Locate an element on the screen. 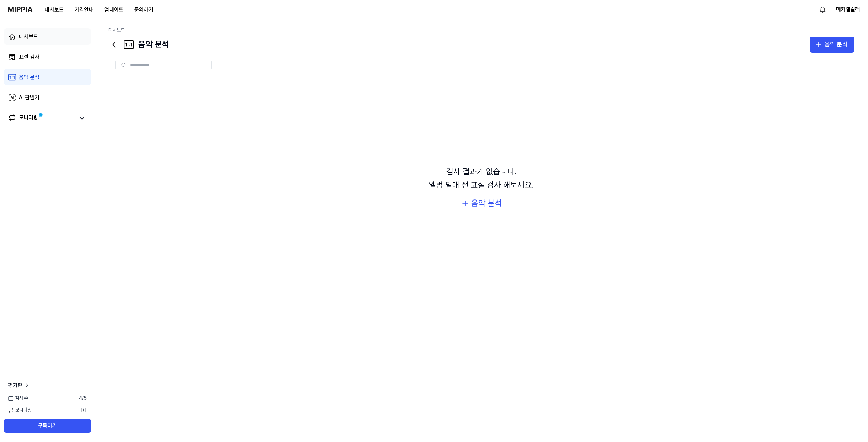 The height and width of the screenshot is (442, 868). a: 음악 분석 is located at coordinates (47, 77).